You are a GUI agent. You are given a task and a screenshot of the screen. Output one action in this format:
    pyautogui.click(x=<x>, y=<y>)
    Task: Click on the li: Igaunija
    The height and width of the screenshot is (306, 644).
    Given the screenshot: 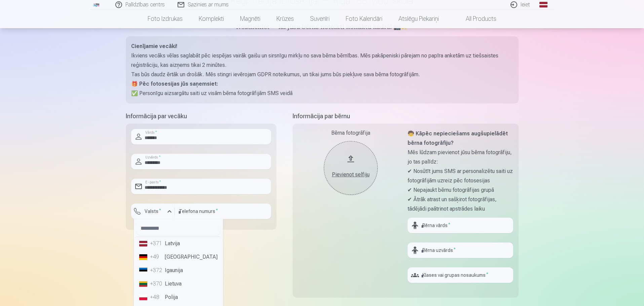 What is the action you would take?
    pyautogui.click(x=178, y=270)
    